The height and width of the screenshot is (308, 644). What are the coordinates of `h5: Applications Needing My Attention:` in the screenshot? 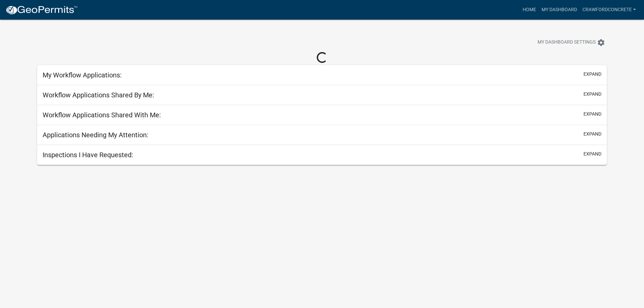 It's located at (95, 135).